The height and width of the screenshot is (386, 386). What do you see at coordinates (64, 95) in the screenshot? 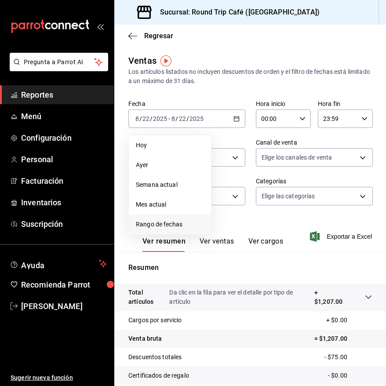
I see `span: Reportes` at bounding box center [64, 95].